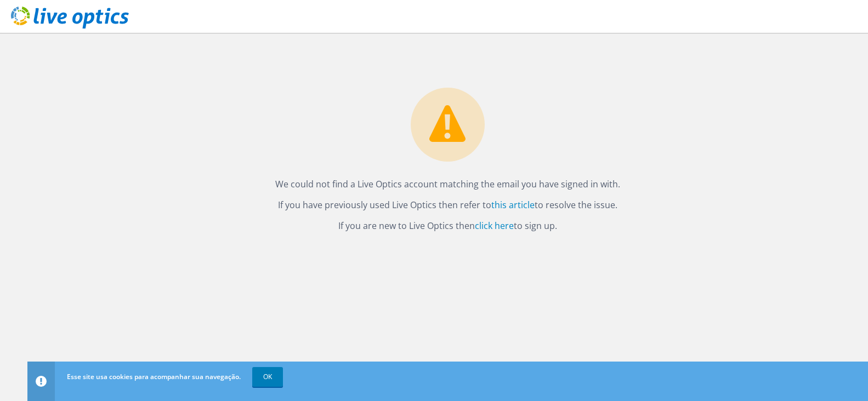 The width and height of the screenshot is (868, 401). Describe the element at coordinates (447, 226) in the screenshot. I see `p: If you are new to Live Optics then to sign up.` at that location.